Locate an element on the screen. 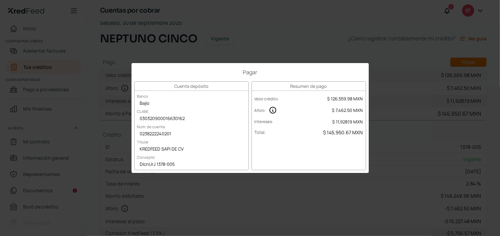  label: Titular is located at coordinates (143, 142).